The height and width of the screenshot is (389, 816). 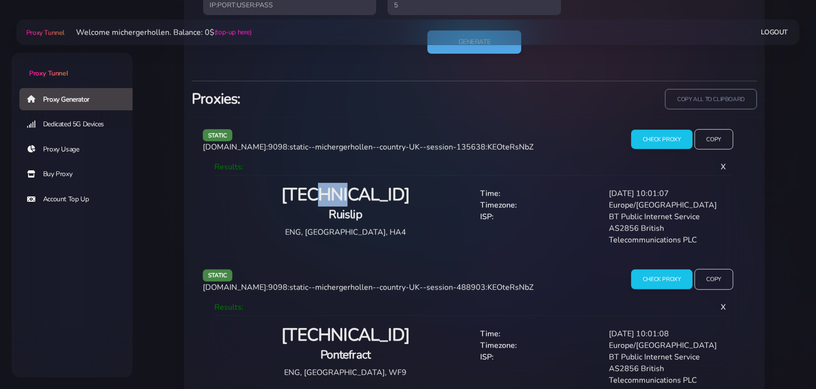 What do you see at coordinates (345, 355) in the screenshot?
I see `h4: Pontefract` at bounding box center [345, 355].